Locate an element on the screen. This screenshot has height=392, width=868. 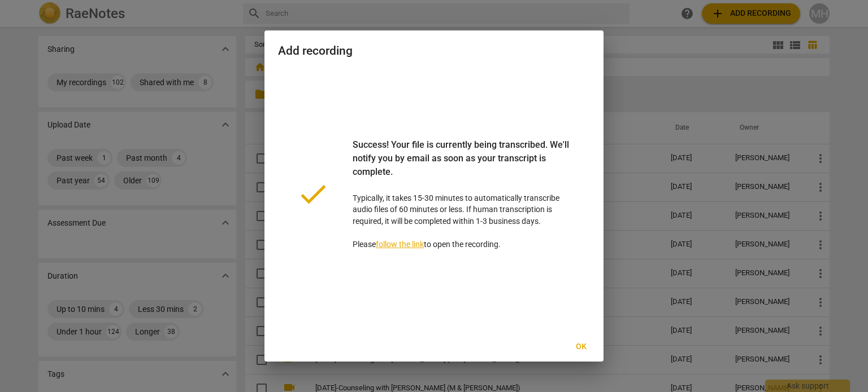
h2: Add recording is located at coordinates (434, 51).